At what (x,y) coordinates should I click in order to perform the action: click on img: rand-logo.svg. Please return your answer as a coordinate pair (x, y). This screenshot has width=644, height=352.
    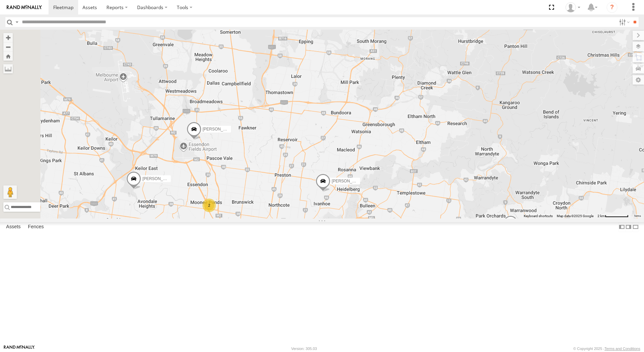
    Looking at the image, I should click on (24, 7).